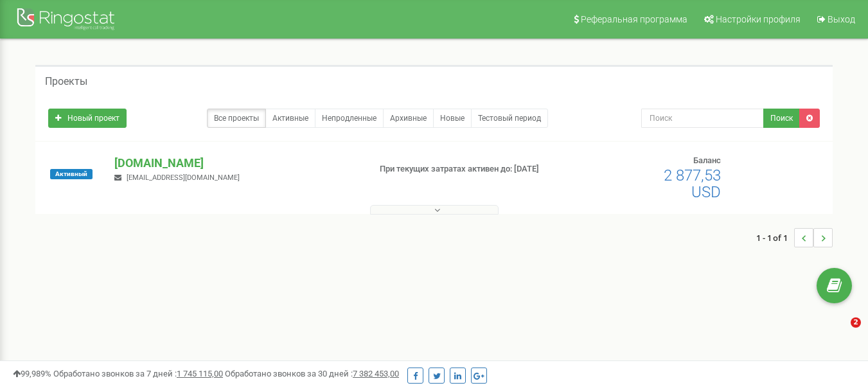 The image size is (868, 390). Describe the element at coordinates (349, 118) in the screenshot. I see `a: Непродленные` at that location.